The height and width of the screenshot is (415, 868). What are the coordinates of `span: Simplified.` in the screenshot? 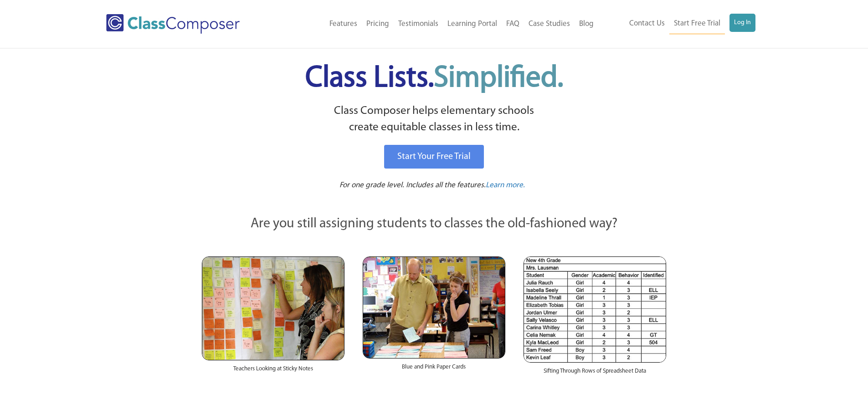 It's located at (498, 78).